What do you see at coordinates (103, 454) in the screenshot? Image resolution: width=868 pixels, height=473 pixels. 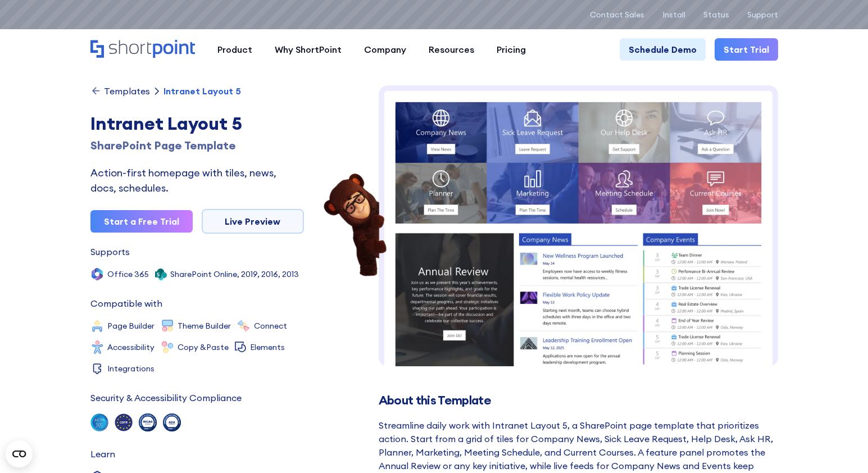 I see `div: Learn` at bounding box center [103, 454].